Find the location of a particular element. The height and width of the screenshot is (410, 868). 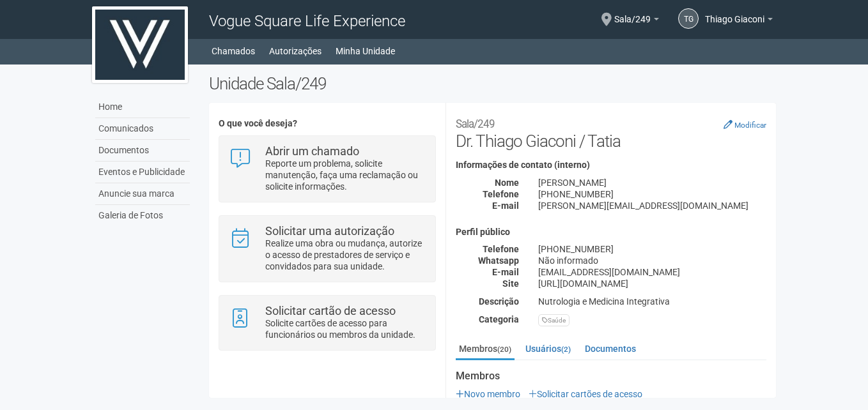

strong: Site is located at coordinates (511, 284).